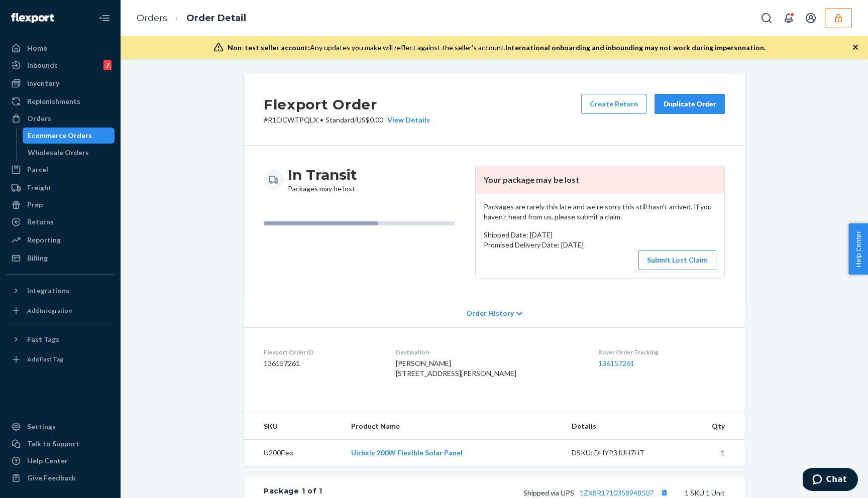 The height and width of the screenshot is (498, 868). Describe the element at coordinates (32, 18) in the screenshot. I see `img: Flexport logo` at that location.